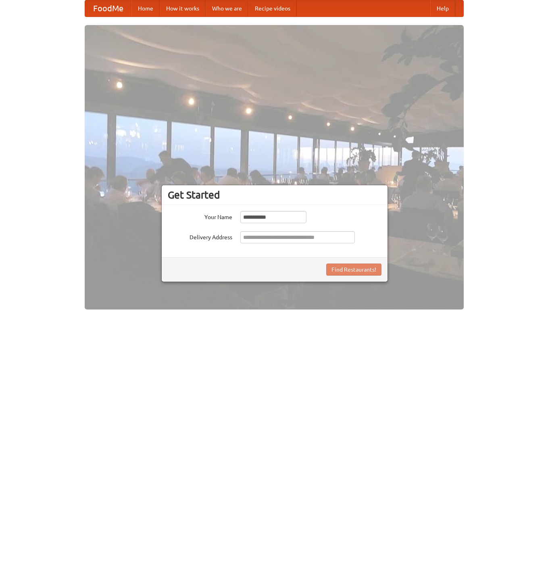 The height and width of the screenshot is (571, 548). What do you see at coordinates (275, 195) in the screenshot?
I see `h3: Get Started` at bounding box center [275, 195].